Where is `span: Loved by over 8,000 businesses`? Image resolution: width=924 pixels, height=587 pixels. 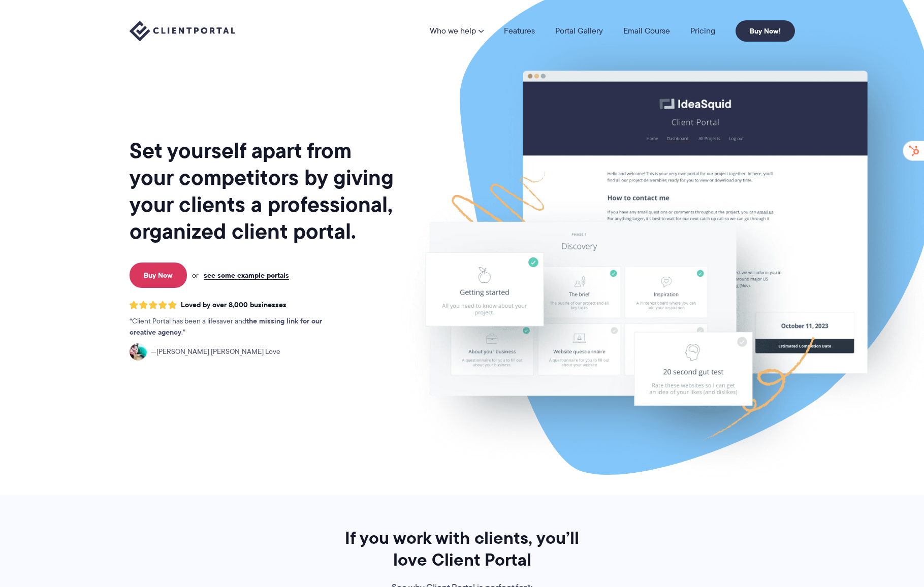 span: Loved by over 8,000 businesses is located at coordinates (234, 305).